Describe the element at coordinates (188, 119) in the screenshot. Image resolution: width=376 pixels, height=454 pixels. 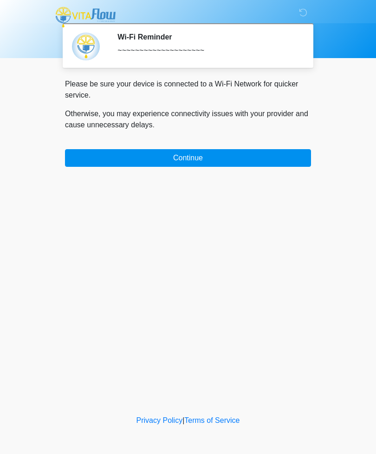
I see `p: Otherwise, you may experience connectivity issues with your provider and cause unnecessary delays` at that location.